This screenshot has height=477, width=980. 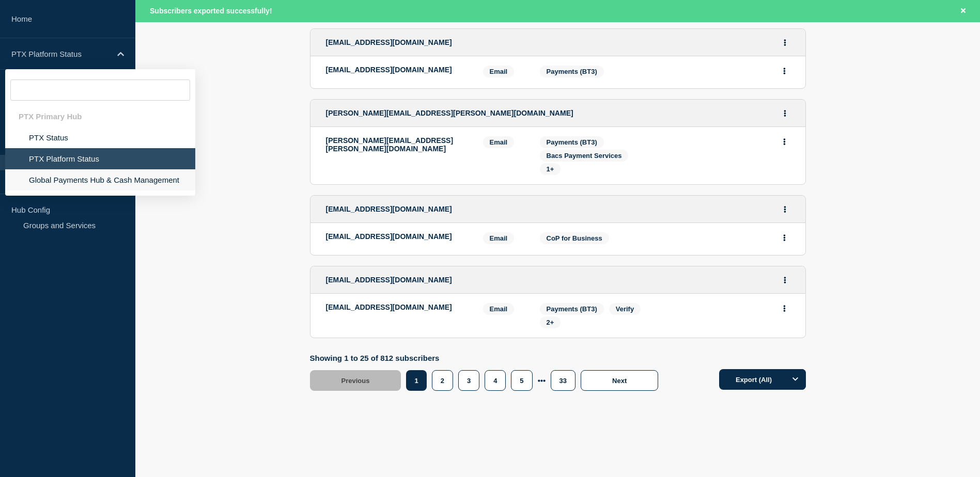 I want to click on button: 2, so click(x=442, y=381).